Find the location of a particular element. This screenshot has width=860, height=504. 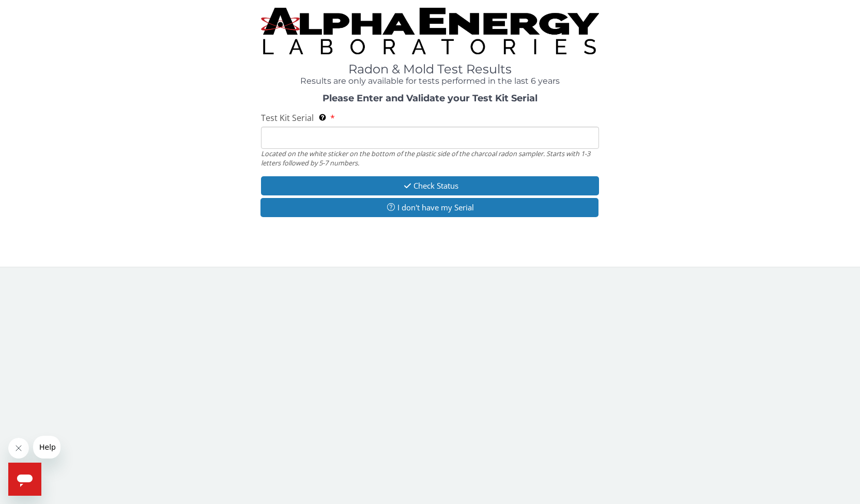

div: Located on the white sticker on the bottom of the plastic side of the charcoal radon sampler. Sta... is located at coordinates (430, 158).